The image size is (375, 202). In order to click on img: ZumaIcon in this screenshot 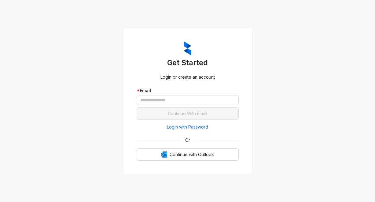, I will do `click(187, 48)`.